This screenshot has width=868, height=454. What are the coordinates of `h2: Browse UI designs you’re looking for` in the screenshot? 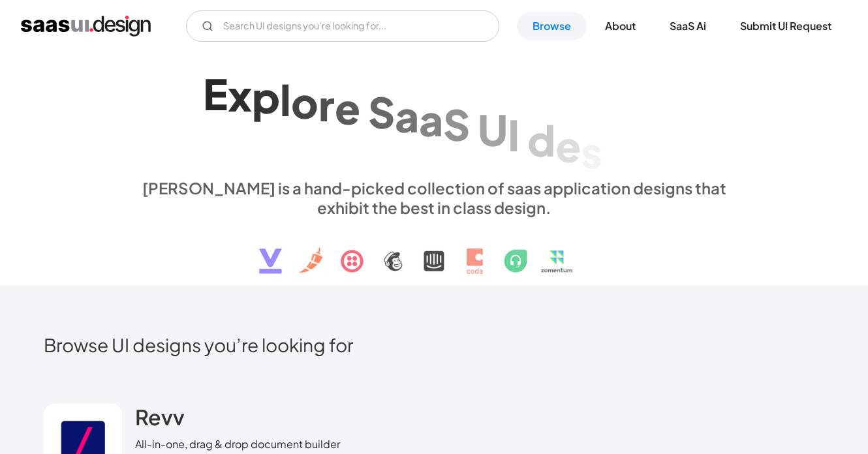 It's located at (434, 344).